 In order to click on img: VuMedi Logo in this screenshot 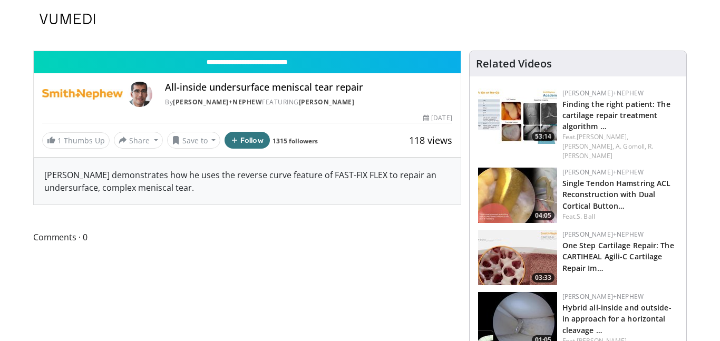, I will do `click(67, 19)`.